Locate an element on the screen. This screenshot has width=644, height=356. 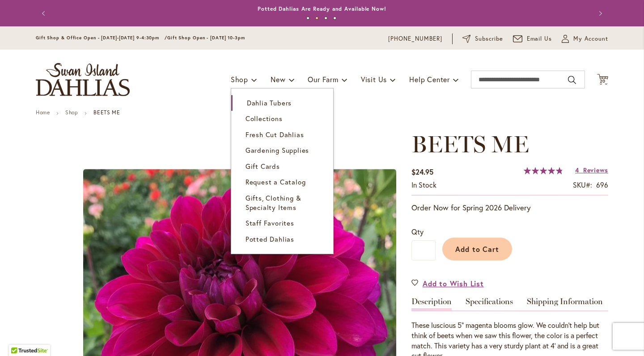
div: 696 is located at coordinates (602, 185).